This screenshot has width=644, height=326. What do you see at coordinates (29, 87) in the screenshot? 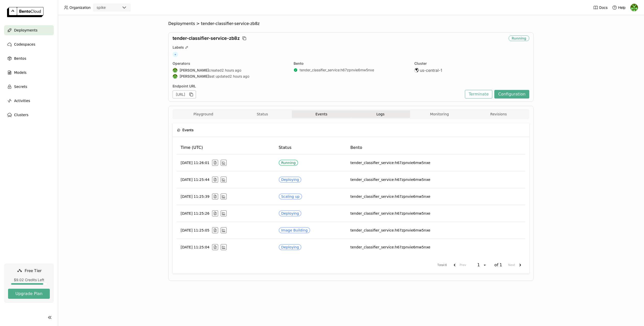
I see `a: Secrets` at bounding box center [29, 87].